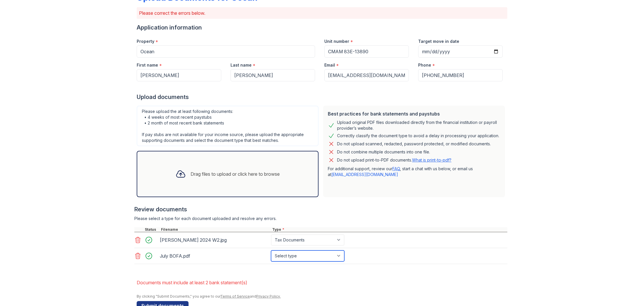 Image resolution: width=644 pixels, height=306 pixels. I want to click on a: FAQ, so click(396, 169).